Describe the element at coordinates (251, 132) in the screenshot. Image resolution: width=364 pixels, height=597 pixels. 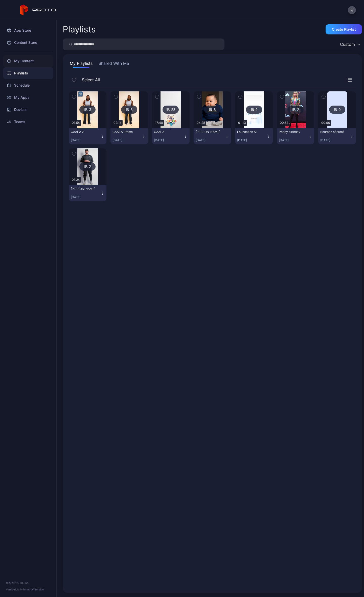
I see `div: Foundation AI` at that location.